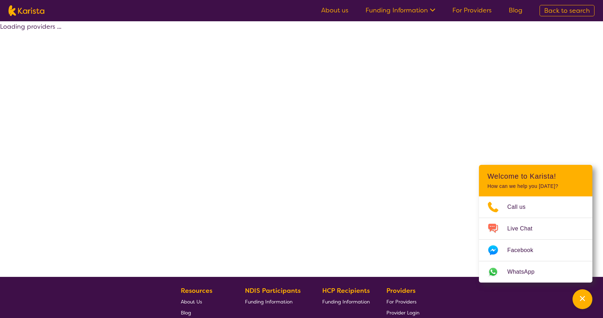 The width and height of the screenshot is (603, 318). Describe the element at coordinates (403, 313) in the screenshot. I see `span: Provider Login` at that location.